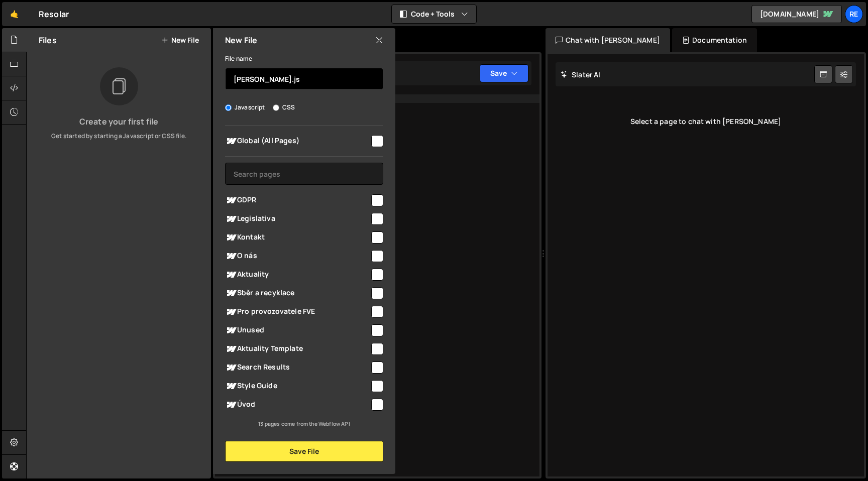 This screenshot has height=481, width=868. Describe the element at coordinates (304, 451) in the screenshot. I see `button: Save File` at that location.